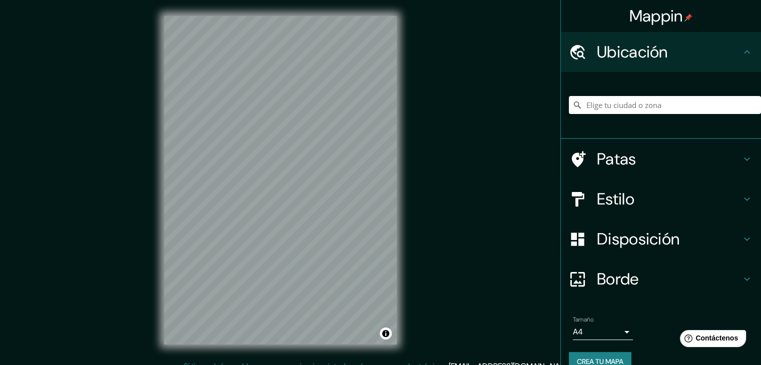 The width and height of the screenshot is (761, 365). Describe the element at coordinates (603, 332) in the screenshot. I see `div: A4` at that location.